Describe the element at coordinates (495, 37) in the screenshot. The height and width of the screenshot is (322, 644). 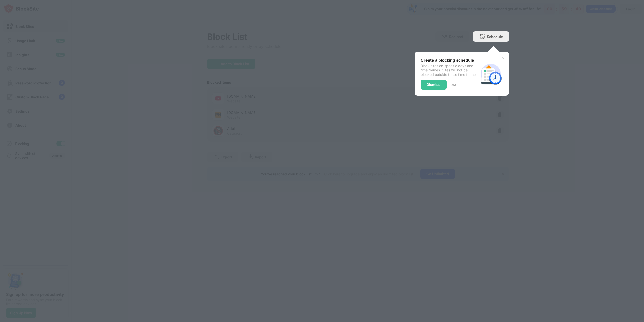
I see `div: Schedule` at that location.